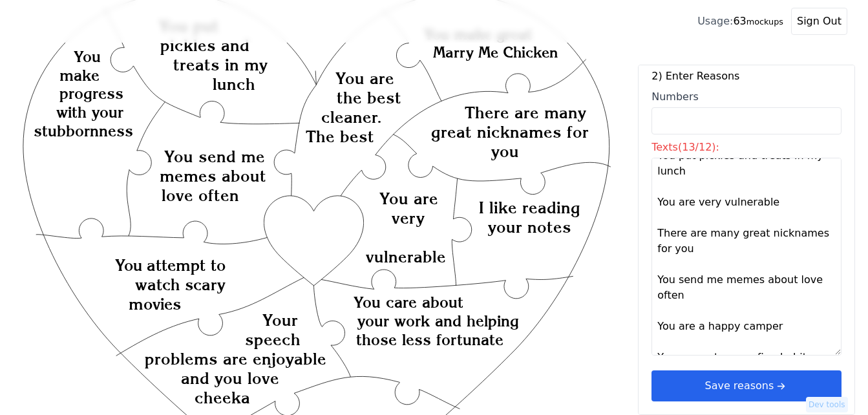 The height and width of the screenshot is (415, 868). I want to click on text: your work and helping, so click(438, 321).